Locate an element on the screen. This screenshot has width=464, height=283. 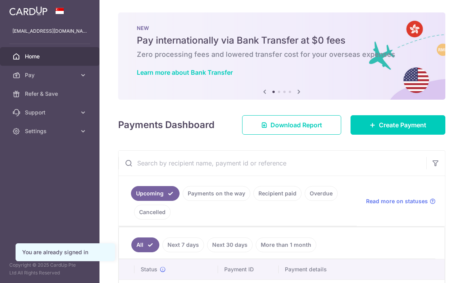
img: CardUp is located at coordinates (28, 11).